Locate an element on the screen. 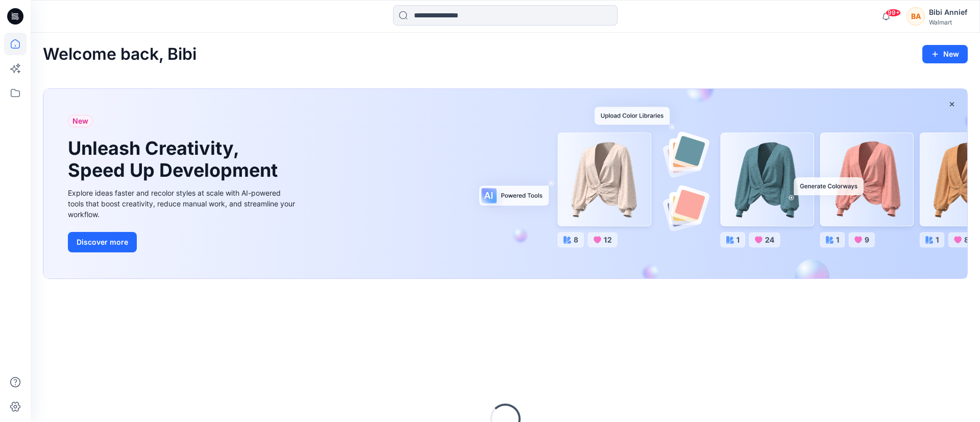 The width and height of the screenshot is (980, 422). h2: Welcome back, Bibi is located at coordinates (119, 54).